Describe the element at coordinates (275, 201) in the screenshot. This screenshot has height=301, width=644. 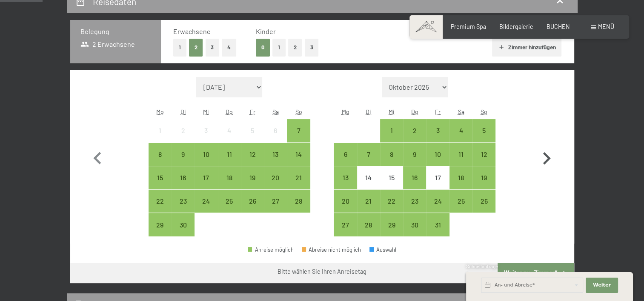
I see `div: Sat Sep 27 2025` at that location.